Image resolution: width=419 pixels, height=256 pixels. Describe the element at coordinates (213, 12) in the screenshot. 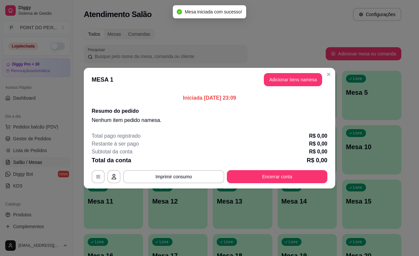

I see `span: Mesa iniciada com sucesso!` at that location.